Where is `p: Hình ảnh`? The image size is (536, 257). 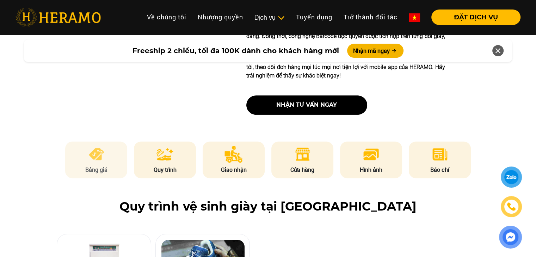 p: Hình ảnh is located at coordinates (371, 170).